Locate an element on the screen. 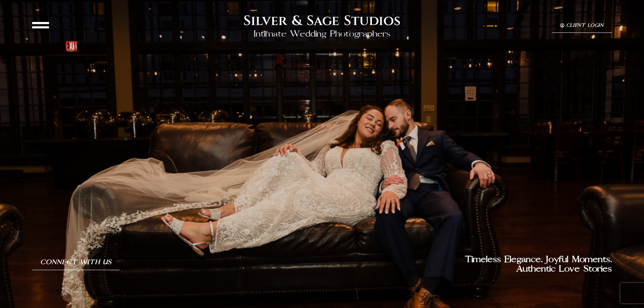 This screenshot has width=644, height=308. a: Client Login is located at coordinates (582, 26).